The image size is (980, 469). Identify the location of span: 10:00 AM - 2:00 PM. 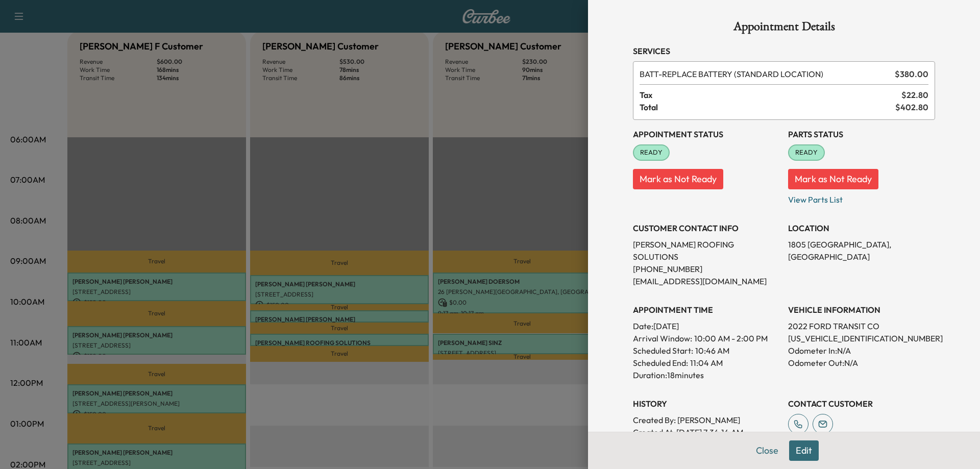
(731, 338).